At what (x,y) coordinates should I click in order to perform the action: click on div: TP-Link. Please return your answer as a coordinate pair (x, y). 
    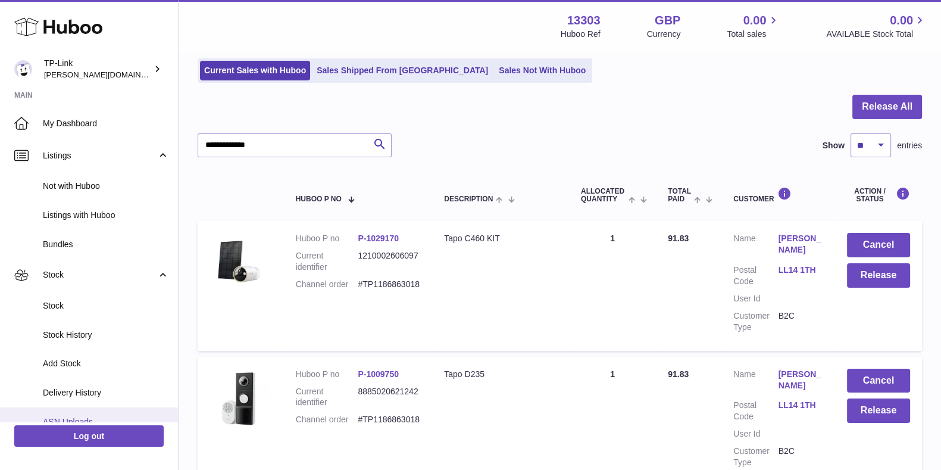
    Looking at the image, I should click on (98, 69).